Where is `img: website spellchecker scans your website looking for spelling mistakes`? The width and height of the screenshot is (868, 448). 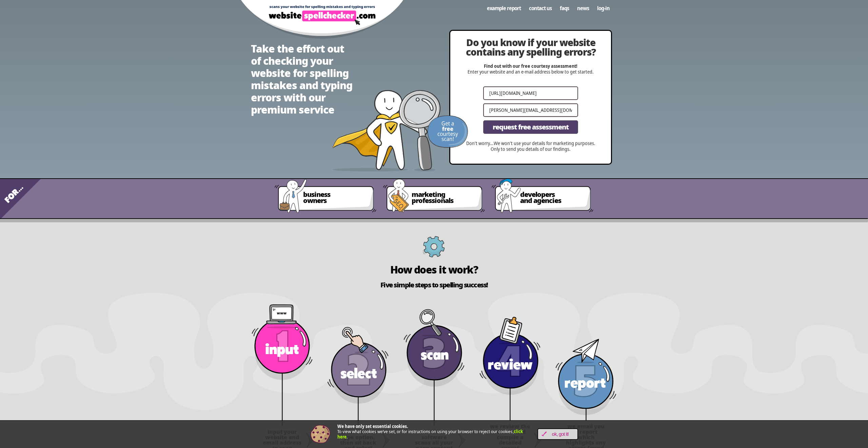
img: website spellchecker scans your website looking for spelling mistakes is located at coordinates (386, 131).